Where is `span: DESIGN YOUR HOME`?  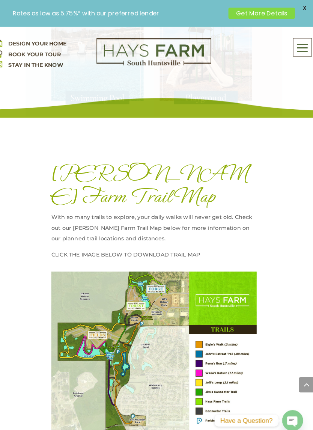
span: DESIGN YOUR HOME is located at coordinates (43, 42).